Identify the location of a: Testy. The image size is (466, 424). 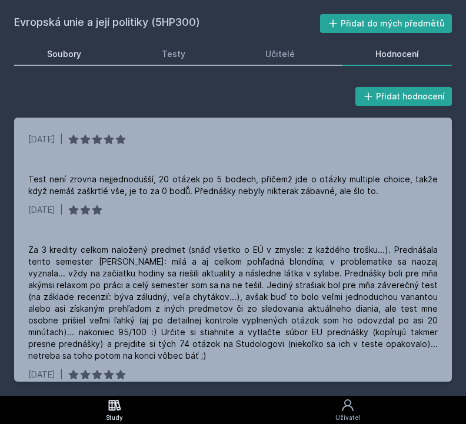
(173, 54).